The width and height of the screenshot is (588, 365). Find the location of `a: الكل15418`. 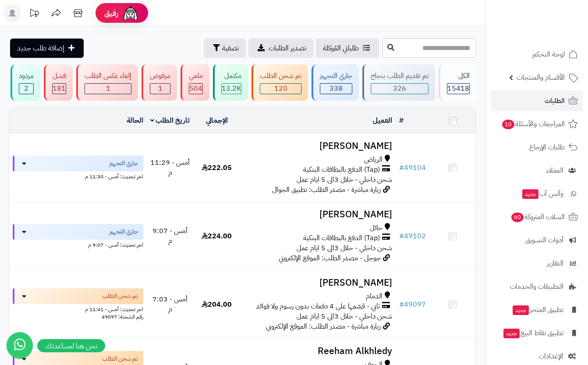

a: الكل15418 is located at coordinates (457, 83).